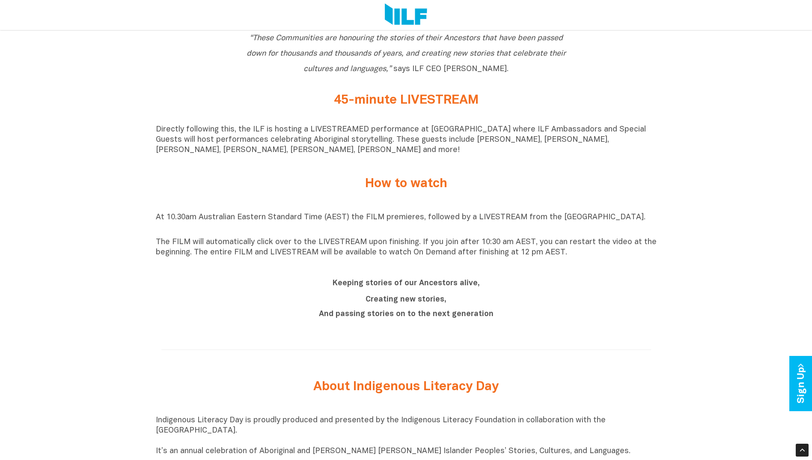  Describe the element at coordinates (406, 15) in the screenshot. I see `img: Logo` at that location.